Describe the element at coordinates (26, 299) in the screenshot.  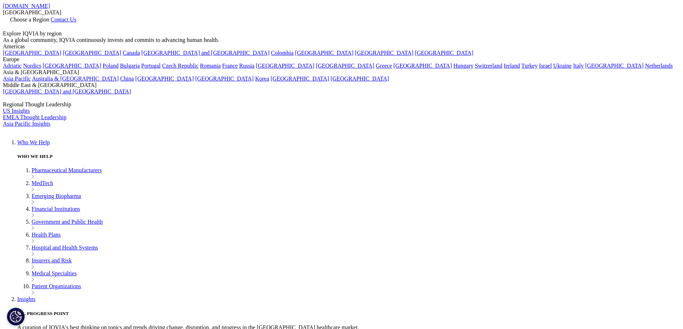
I see `a: Insights` at that location.